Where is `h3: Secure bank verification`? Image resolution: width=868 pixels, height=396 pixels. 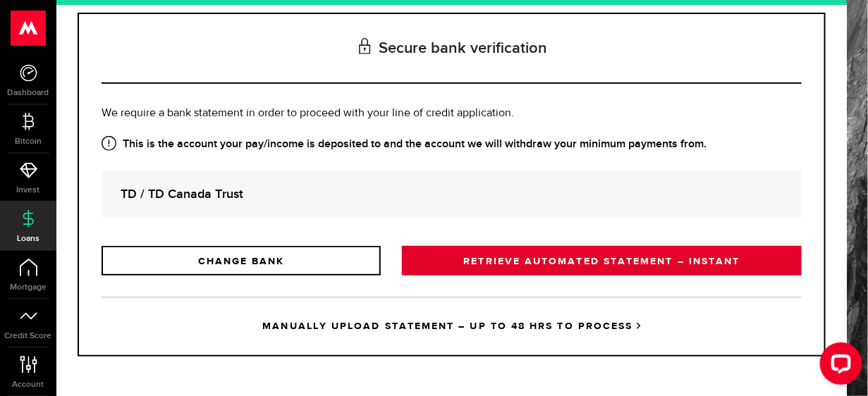
h3: Secure bank verification is located at coordinates (451, 49).